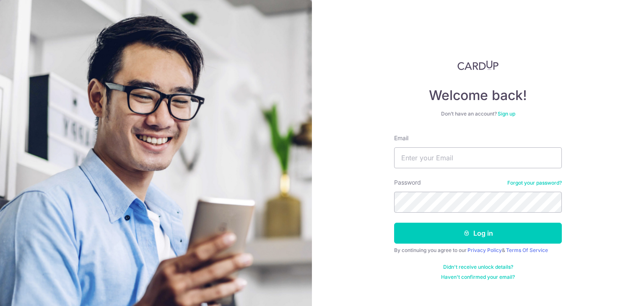 This screenshot has width=644, height=306. I want to click on img: CardUp Logo, so click(478, 65).